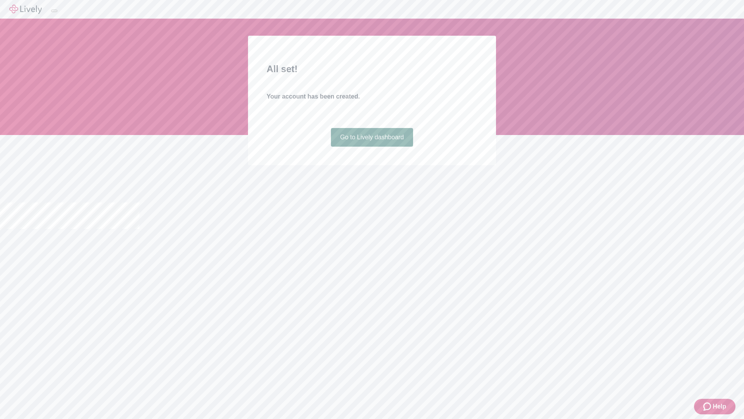 The image size is (744, 419). I want to click on img: Lively, so click(26, 9).